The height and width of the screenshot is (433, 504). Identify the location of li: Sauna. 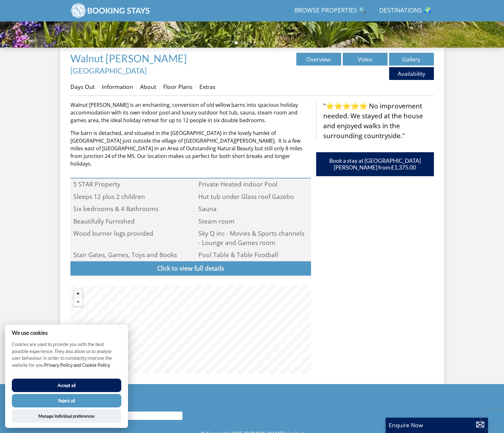
(253, 209).